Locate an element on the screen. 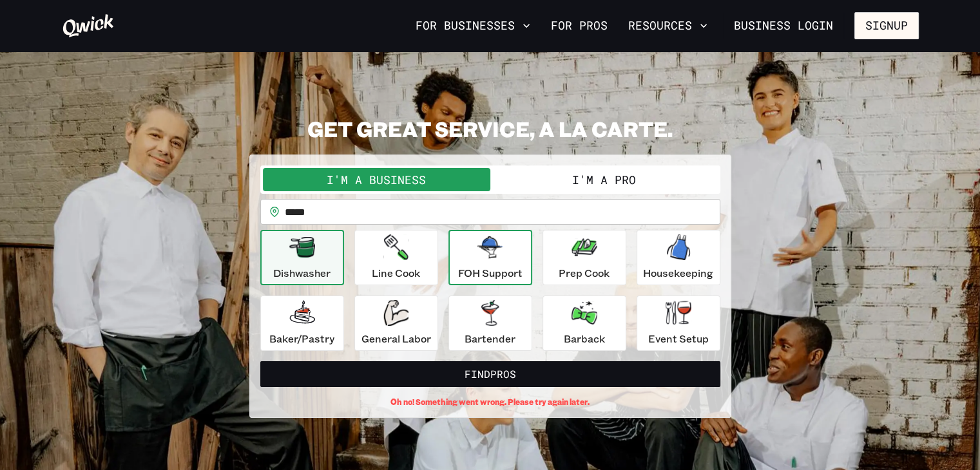 This screenshot has height=470, width=980. button: Housekeeping is located at coordinates (678, 258).